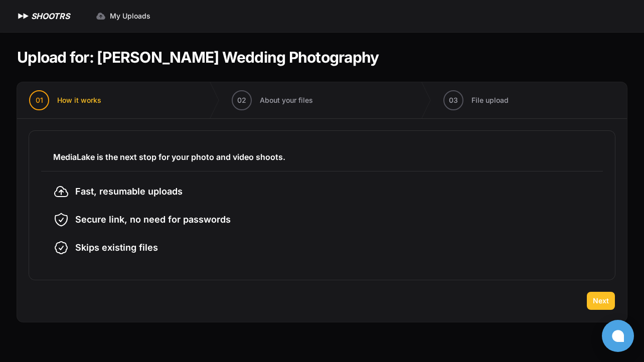  Describe the element at coordinates (153, 219) in the screenshot. I see `span: Secure link, no need for passwords` at that location.